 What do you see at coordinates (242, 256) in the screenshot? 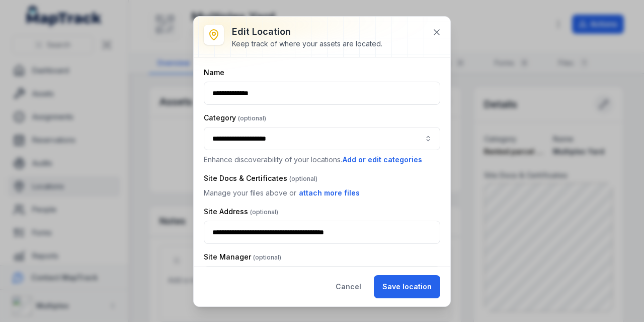
I see `label: Site Manager` at bounding box center [242, 256].